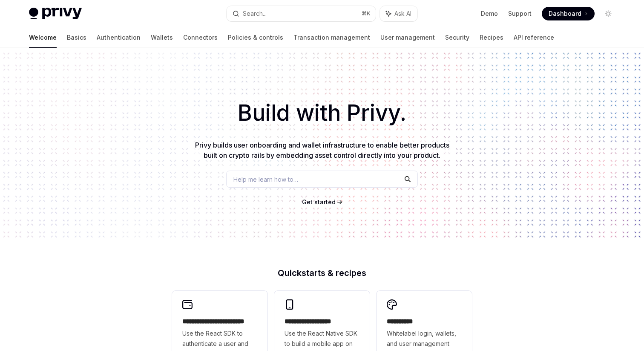  I want to click on a: Basics, so click(77, 37).